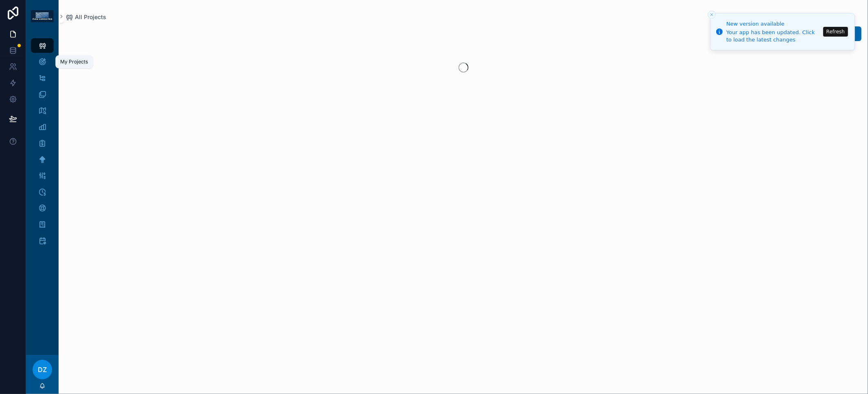  Describe the element at coordinates (42, 145) in the screenshot. I see `div: scrollable content` at that location.